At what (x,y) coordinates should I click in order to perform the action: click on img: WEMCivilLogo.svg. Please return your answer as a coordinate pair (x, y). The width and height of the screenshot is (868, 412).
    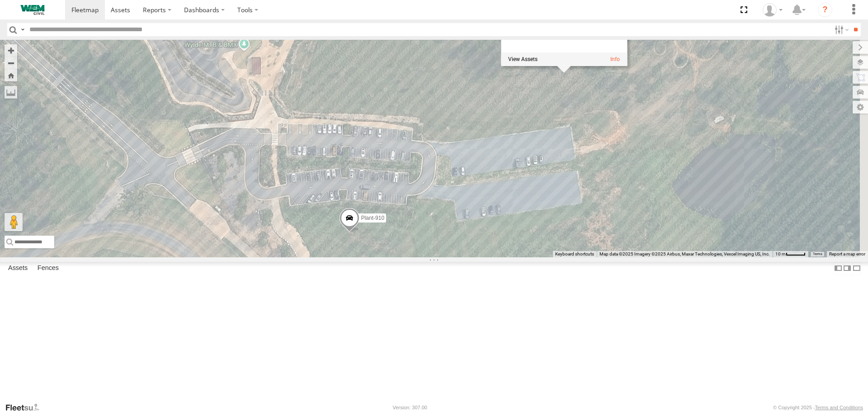
    Looking at the image, I should click on (32, 10).